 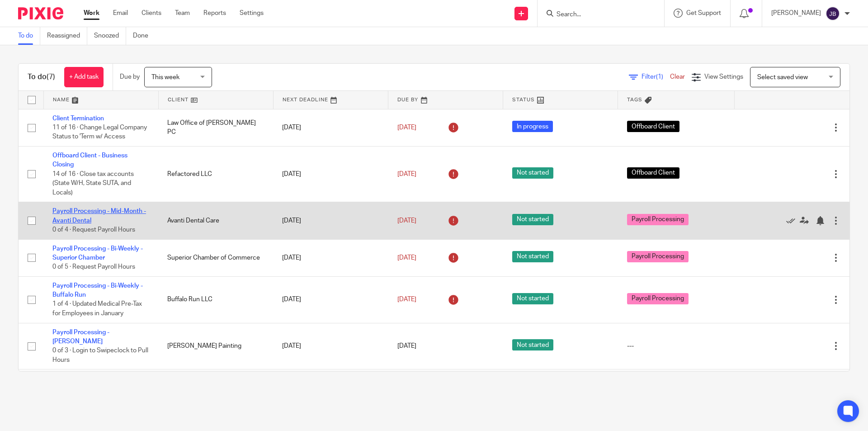 What do you see at coordinates (215, 258) in the screenshot?
I see `td: Superior Chamber of Commerce` at bounding box center [215, 258].